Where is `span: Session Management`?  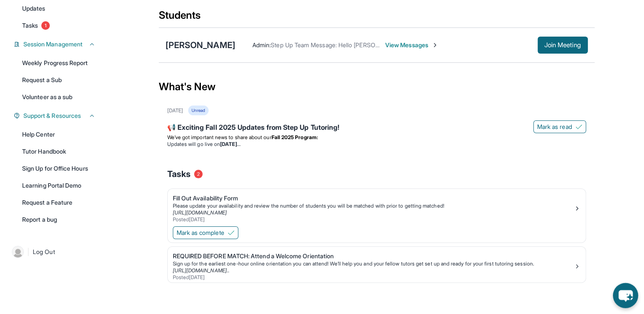 span: Session Management is located at coordinates (53, 44).